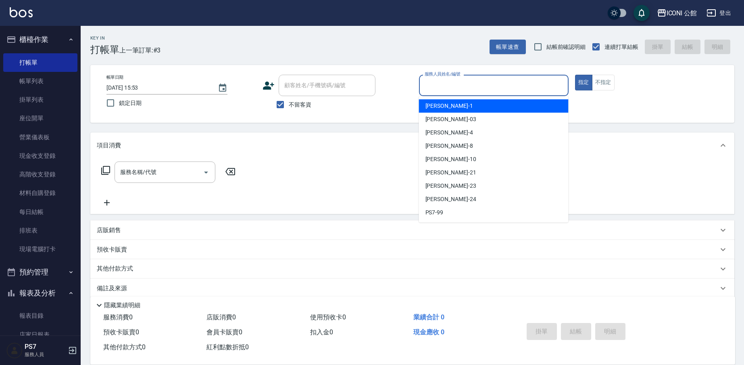 This screenshot has width=744, height=365. What do you see at coordinates (40, 334) in the screenshot?
I see `a: 店家日報表` at bounding box center [40, 334].